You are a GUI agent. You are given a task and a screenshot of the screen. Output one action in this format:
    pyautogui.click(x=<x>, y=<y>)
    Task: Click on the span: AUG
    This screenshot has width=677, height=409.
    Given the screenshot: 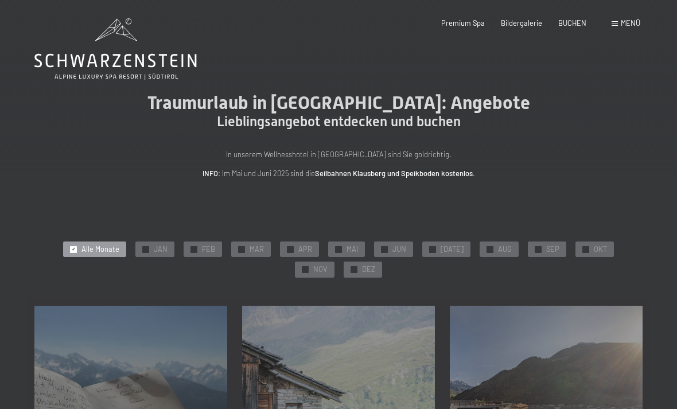 What is the action you would take?
    pyautogui.click(x=505, y=250)
    